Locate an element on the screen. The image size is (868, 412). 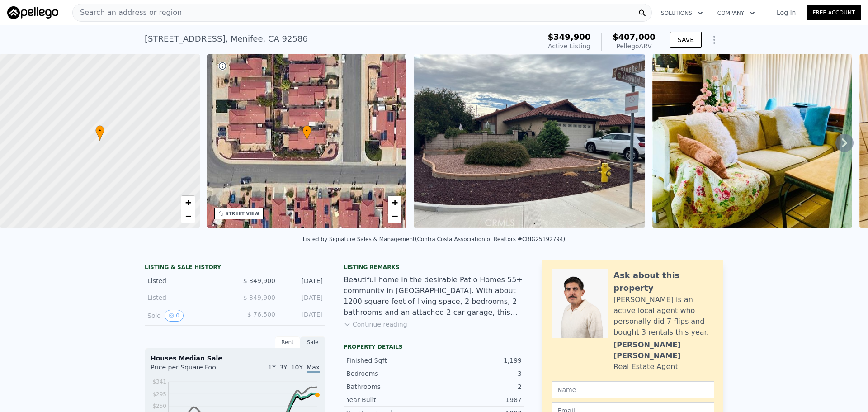
div: Property details is located at coordinates (434, 347).